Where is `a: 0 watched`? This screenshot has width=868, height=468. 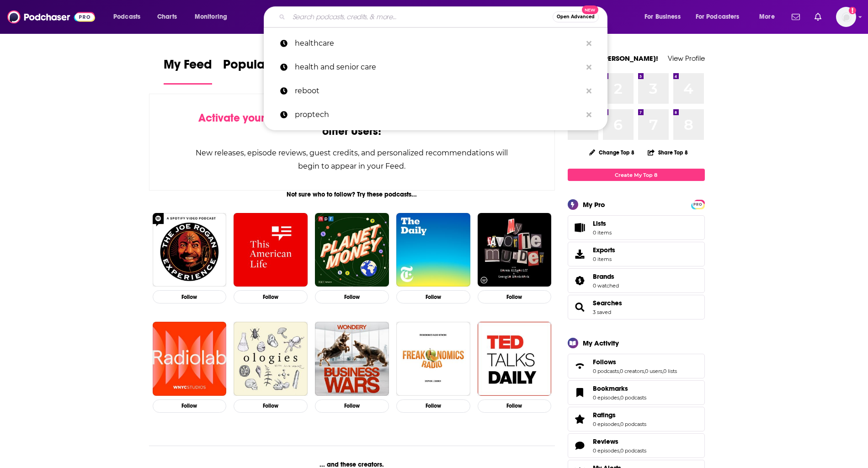 a: 0 watched is located at coordinates (605, 286).